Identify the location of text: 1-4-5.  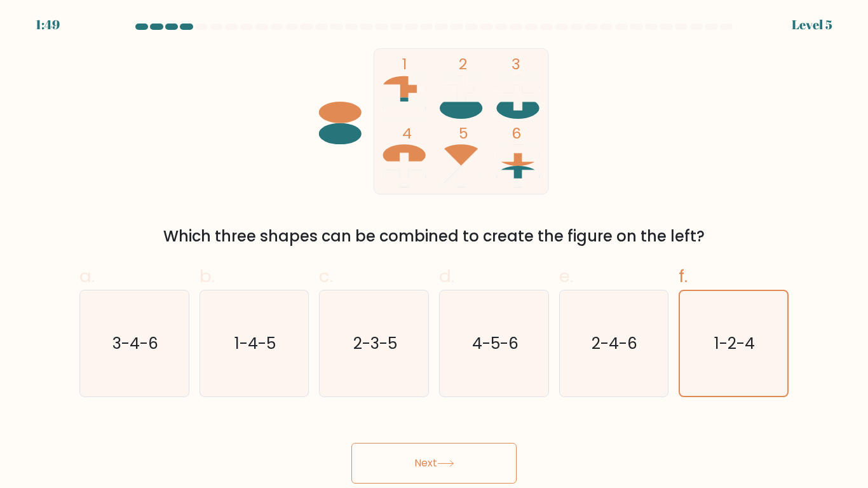
(255, 343).